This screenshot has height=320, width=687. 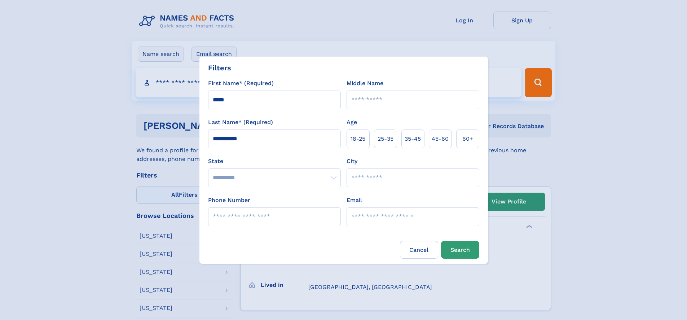 I want to click on label: Phone Number, so click(x=229, y=200).